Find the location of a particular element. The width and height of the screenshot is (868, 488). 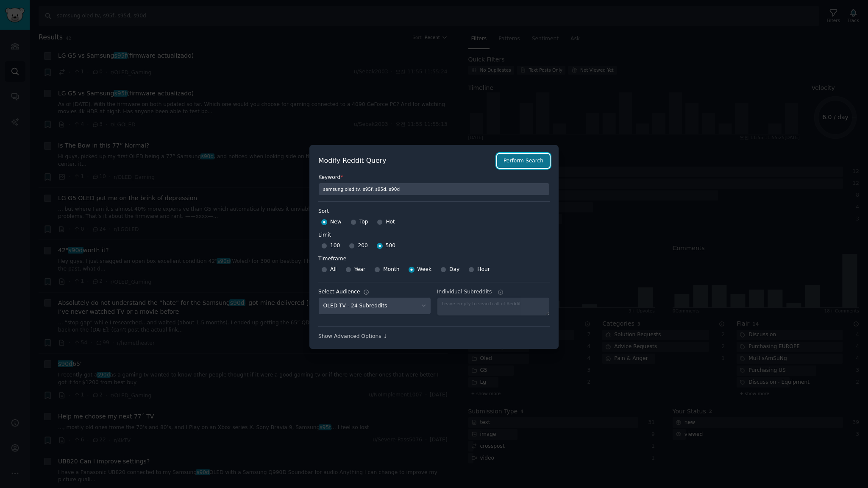

span: Hour is located at coordinates (484, 270).